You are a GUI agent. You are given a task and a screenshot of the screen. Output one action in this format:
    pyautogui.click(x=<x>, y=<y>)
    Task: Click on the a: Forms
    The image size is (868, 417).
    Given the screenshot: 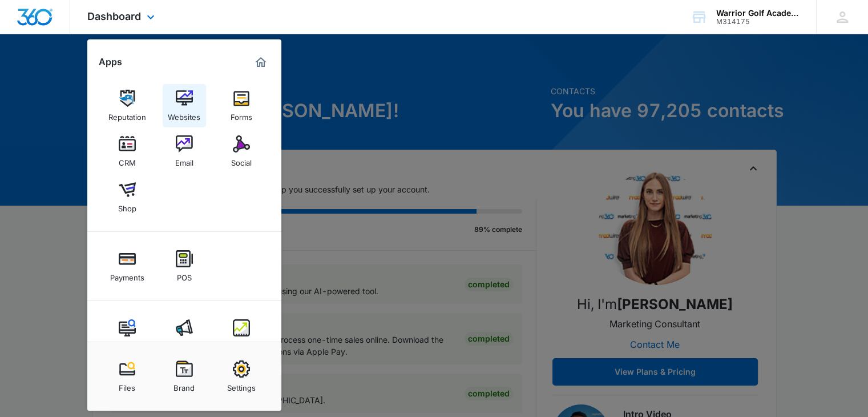 What is the action you would take?
    pyautogui.click(x=241, y=105)
    